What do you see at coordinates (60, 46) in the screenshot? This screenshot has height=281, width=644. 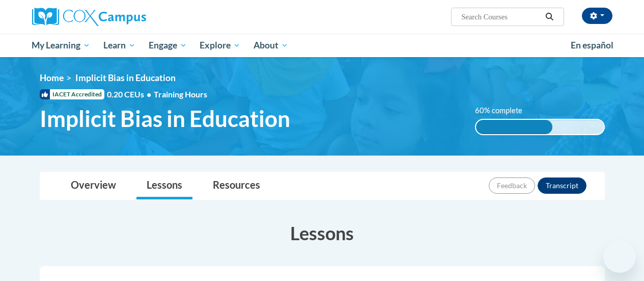 I see `span: My Learning` at bounding box center [60, 46].